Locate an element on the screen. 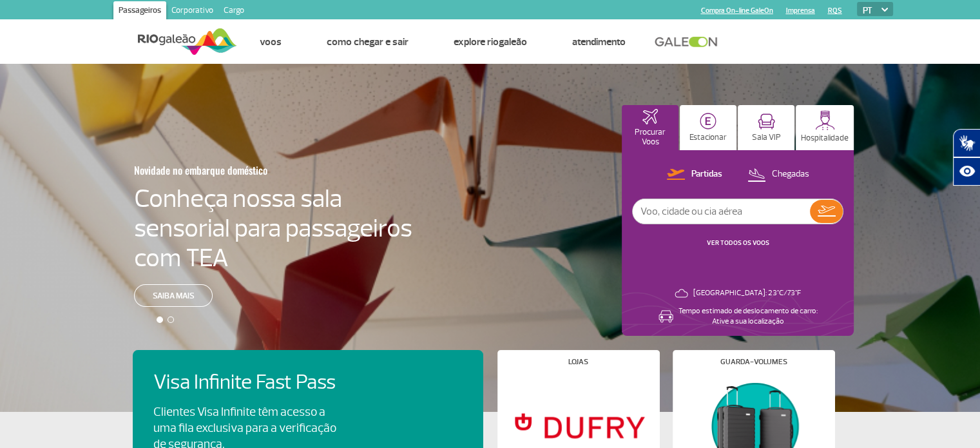  p: Chegadas is located at coordinates (790, 174).